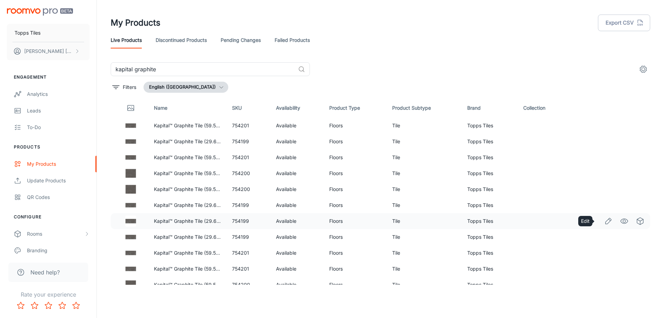 The image size is (664, 318). What do you see at coordinates (124, 87) in the screenshot?
I see `button: filter` at bounding box center [124, 87].